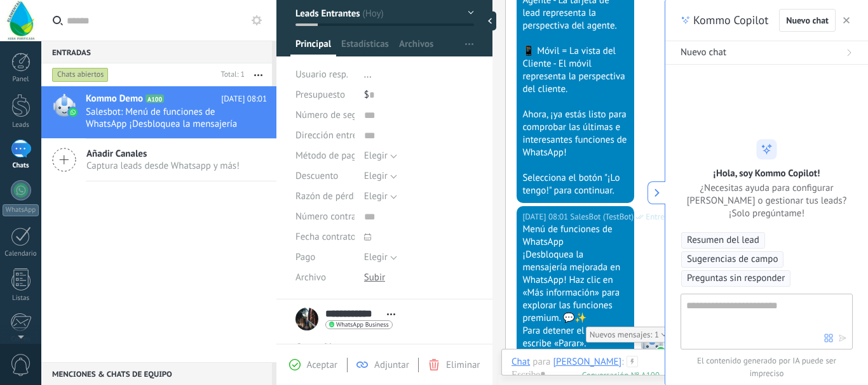  I want to click on div: 100, so click(620, 375).